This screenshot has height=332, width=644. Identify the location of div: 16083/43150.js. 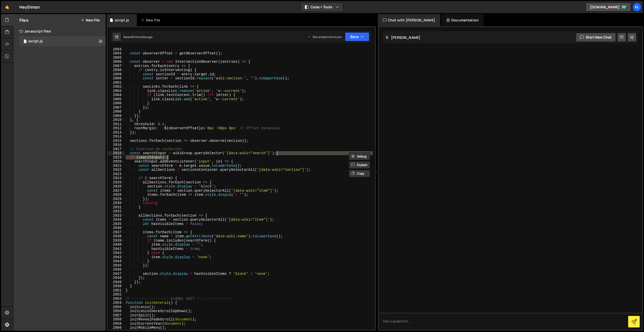
(62, 41).